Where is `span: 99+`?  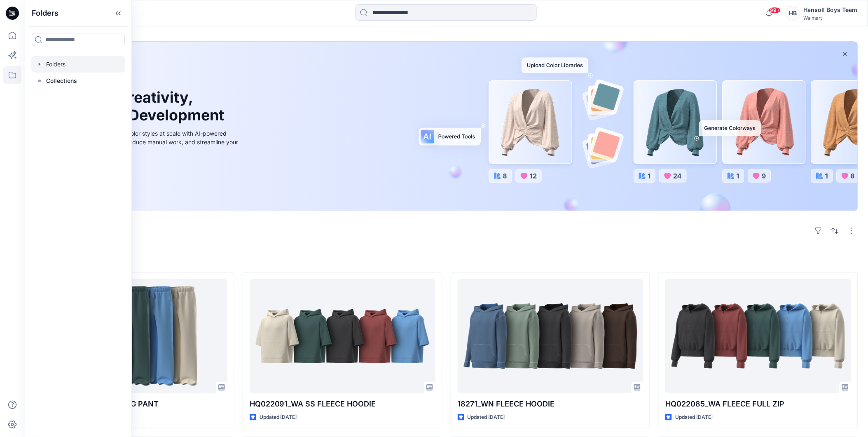
span: 99+ is located at coordinates (775, 10).